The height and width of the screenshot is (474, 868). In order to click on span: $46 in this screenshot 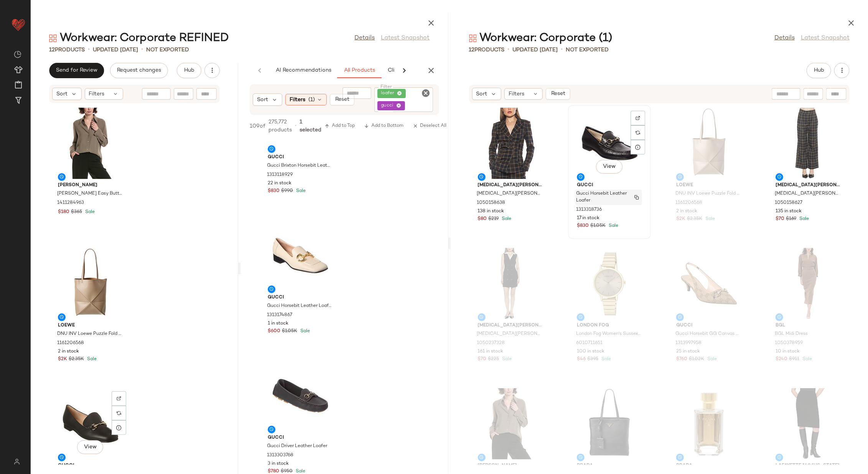, I will do `click(581, 360)`.